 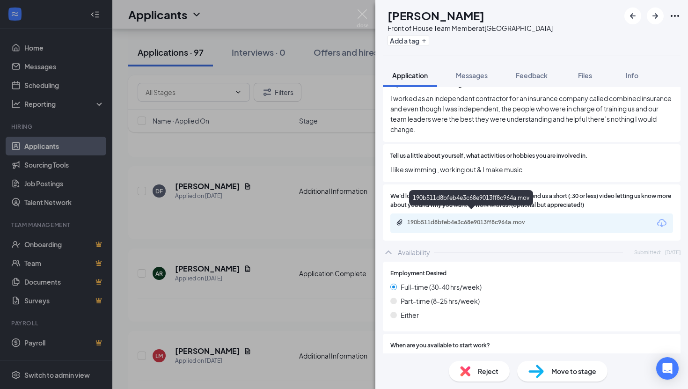 I want to click on button: PlusAdd a tag, so click(x=408, y=40).